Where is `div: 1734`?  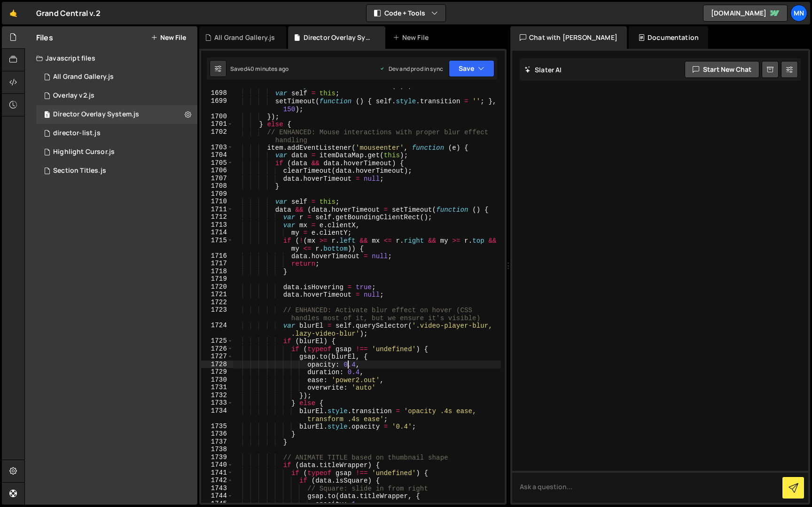 div: 1734 is located at coordinates (217, 415).